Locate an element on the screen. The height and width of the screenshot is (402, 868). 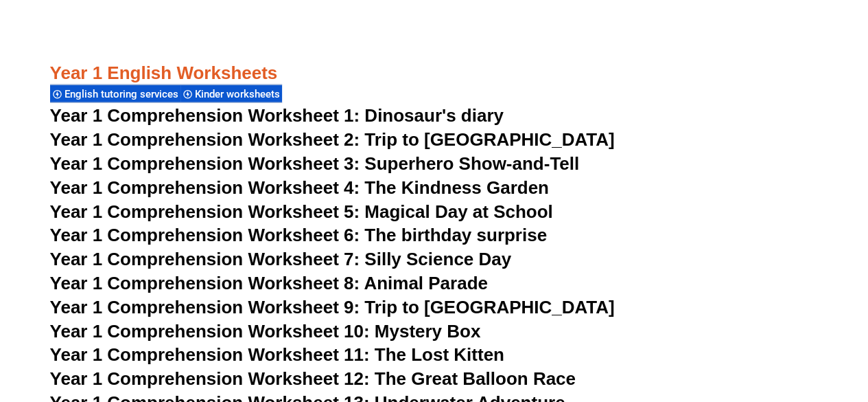
a: Year 1 Comprehension Worksheet 4: The Kindness Garden is located at coordinates (299, 188).